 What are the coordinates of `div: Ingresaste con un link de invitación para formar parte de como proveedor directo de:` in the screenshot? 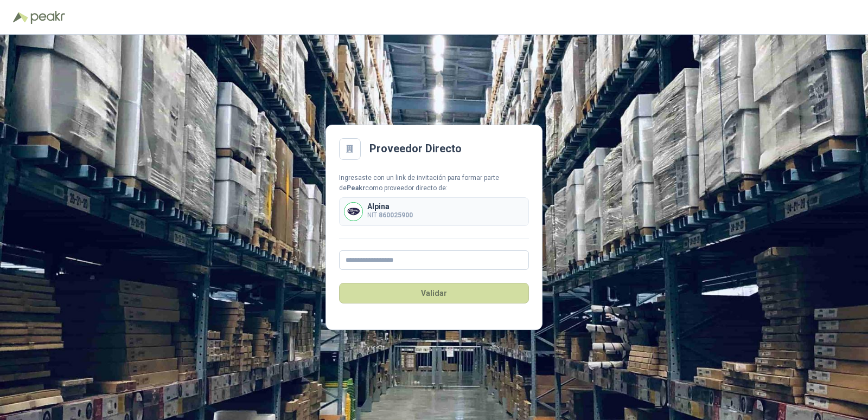 It's located at (434, 183).